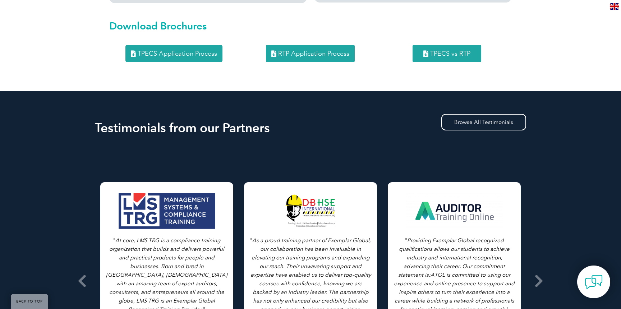 Image resolution: width=621 pixels, height=309 pixels. What do you see at coordinates (310, 54) in the screenshot?
I see `a: RTP Application Process` at bounding box center [310, 54].